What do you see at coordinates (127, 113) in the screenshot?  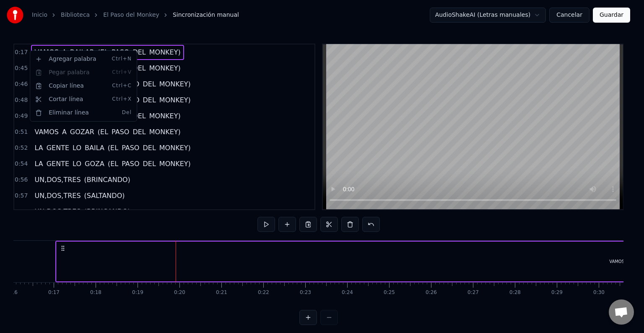 I see `span: Del` at bounding box center [127, 113].